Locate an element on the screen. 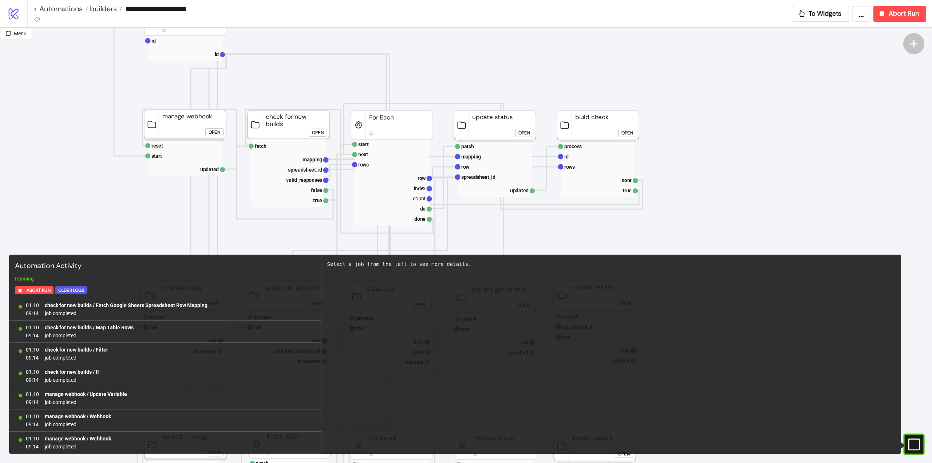 Image resolution: width=932 pixels, height=463 pixels. text: count is located at coordinates (419, 198).